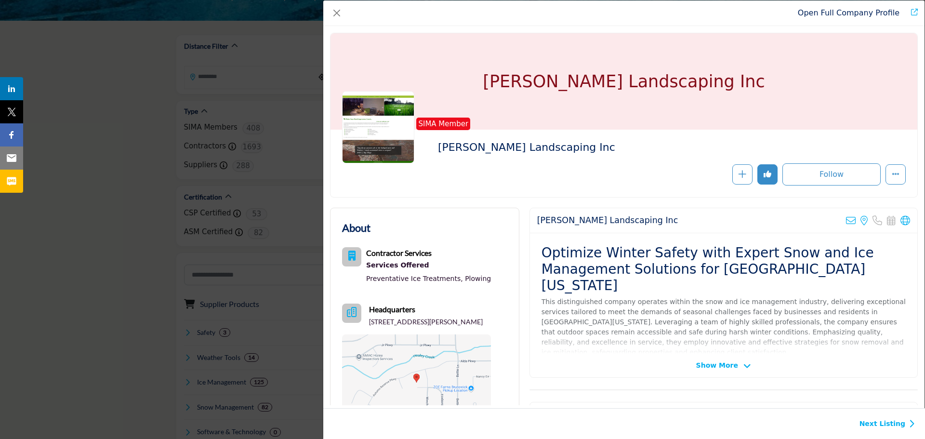 Image resolution: width=925 pixels, height=439 pixels. Describe the element at coordinates (356, 227) in the screenshot. I see `h2: About` at that location.